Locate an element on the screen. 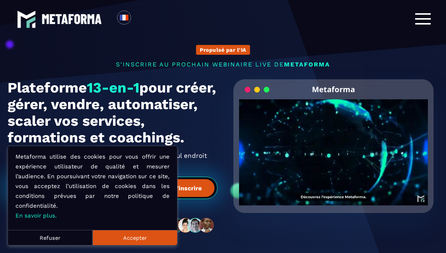  h2: Metaforma is located at coordinates (334, 89).